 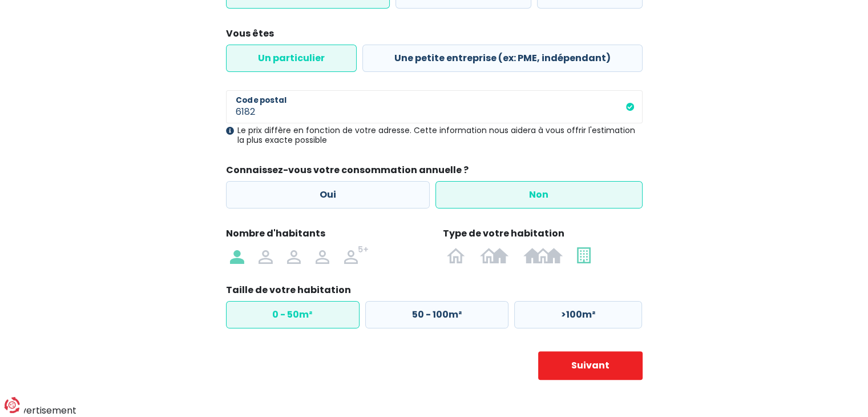 What do you see at coordinates (329, 195) in the screenshot?
I see `label: Oui` at bounding box center [329, 195].